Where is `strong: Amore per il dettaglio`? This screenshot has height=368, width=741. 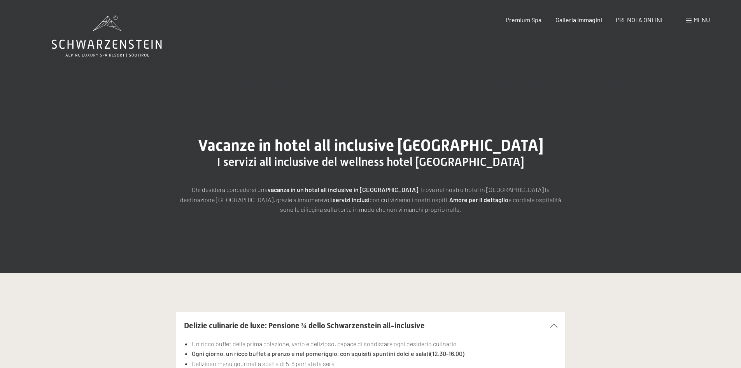 strong: Amore per il dettaglio is located at coordinates (479, 199).